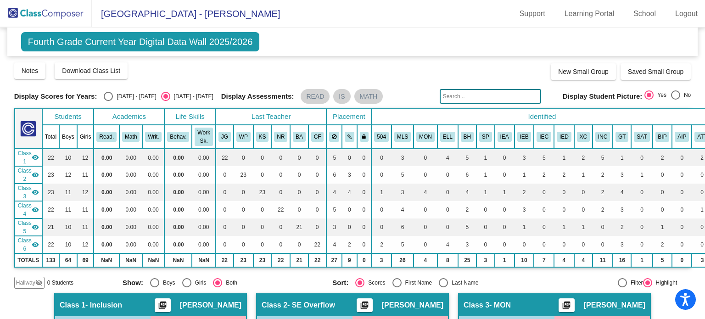  What do you see at coordinates (51, 210) in the screenshot?
I see `td: 22` at bounding box center [51, 210].